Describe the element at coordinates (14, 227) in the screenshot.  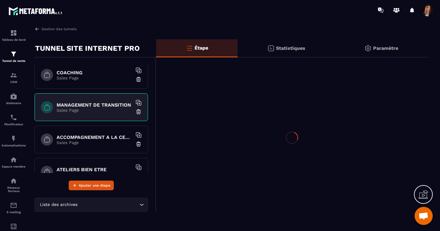
I see `img: accountant` at that location.